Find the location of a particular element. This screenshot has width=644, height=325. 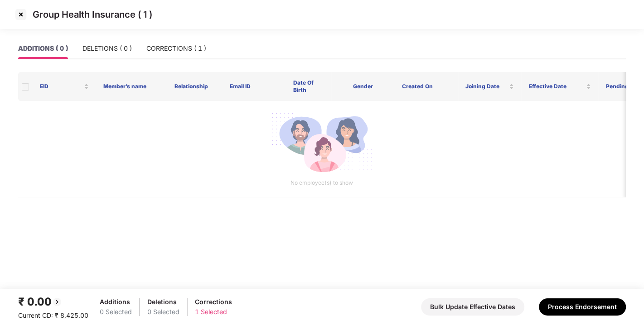

p: Group Health Insurance ( 1 ) is located at coordinates (92, 15).